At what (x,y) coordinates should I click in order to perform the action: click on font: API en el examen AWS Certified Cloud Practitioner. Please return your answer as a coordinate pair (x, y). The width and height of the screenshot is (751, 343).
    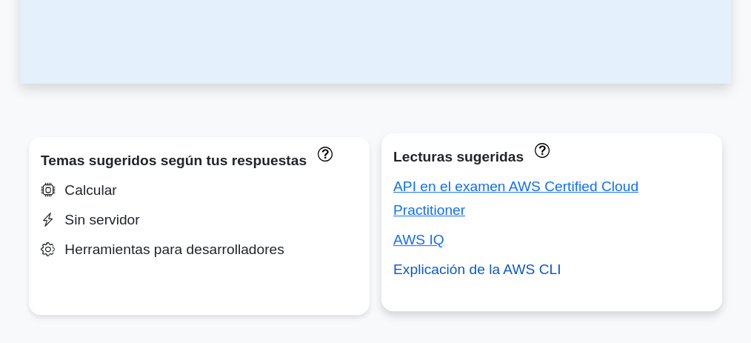
    Looking at the image, I should click on (515, 198).